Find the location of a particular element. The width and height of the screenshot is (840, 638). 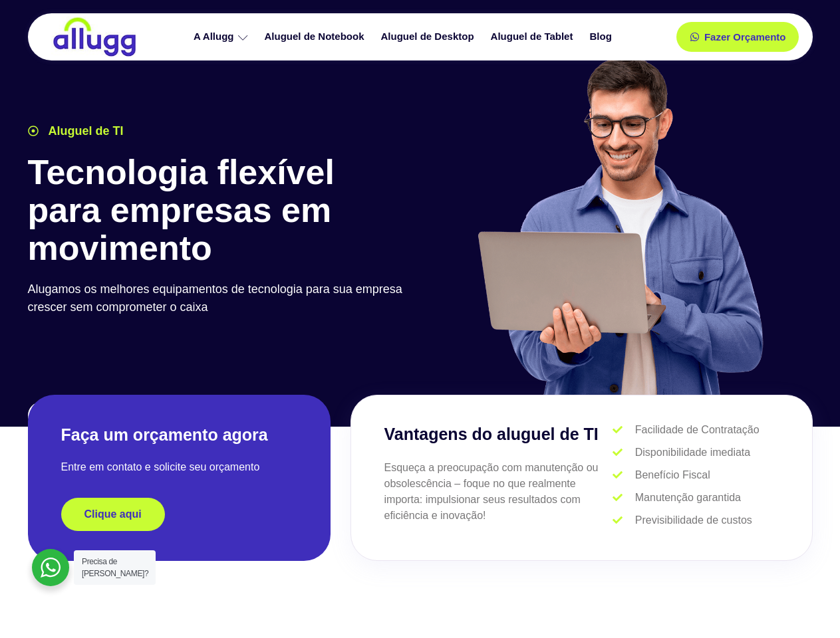

p: Alugamos os melhores equipamentos de tecnologia para sua empresa crescer sem comprometer o caixa is located at coordinates (220, 298).